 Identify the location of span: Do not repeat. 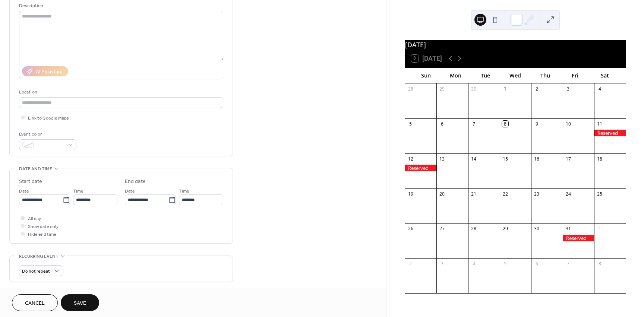
(36, 271).